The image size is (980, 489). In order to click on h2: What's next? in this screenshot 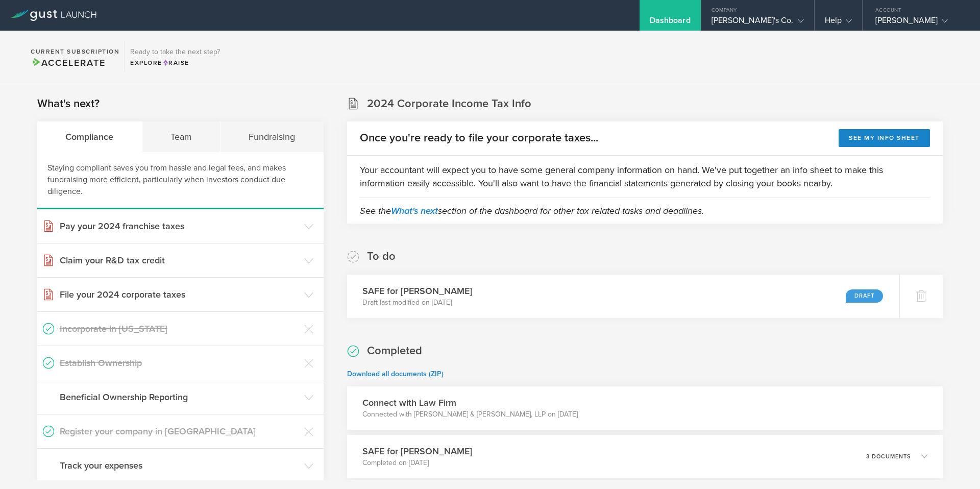, I will do `click(68, 103)`.